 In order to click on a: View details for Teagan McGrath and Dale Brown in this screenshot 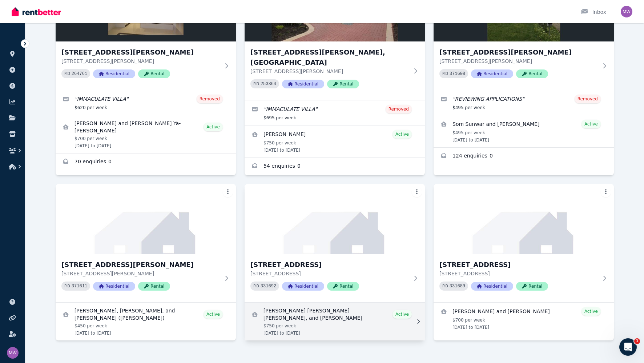, I will do `click(524, 318)`.